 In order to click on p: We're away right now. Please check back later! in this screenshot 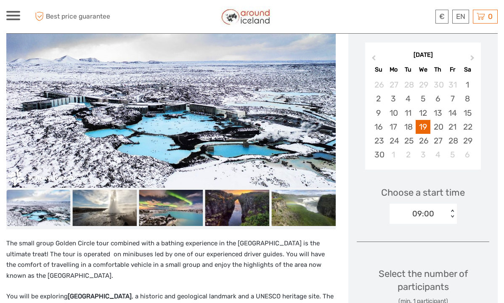, I will do `click(53, 18)`.